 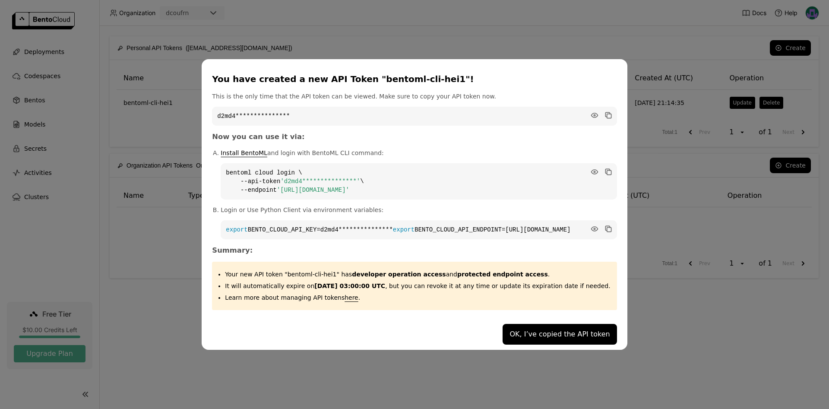 I want to click on a: here, so click(x=351, y=297).